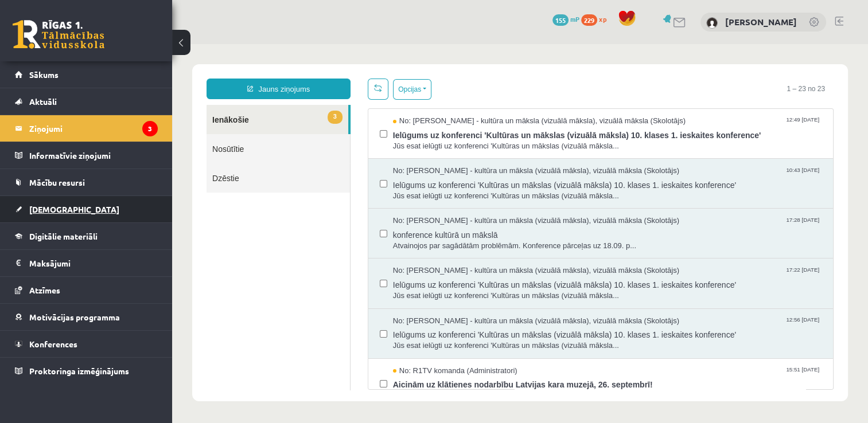  I want to click on span: 1 – 23 no 23, so click(634, 45).